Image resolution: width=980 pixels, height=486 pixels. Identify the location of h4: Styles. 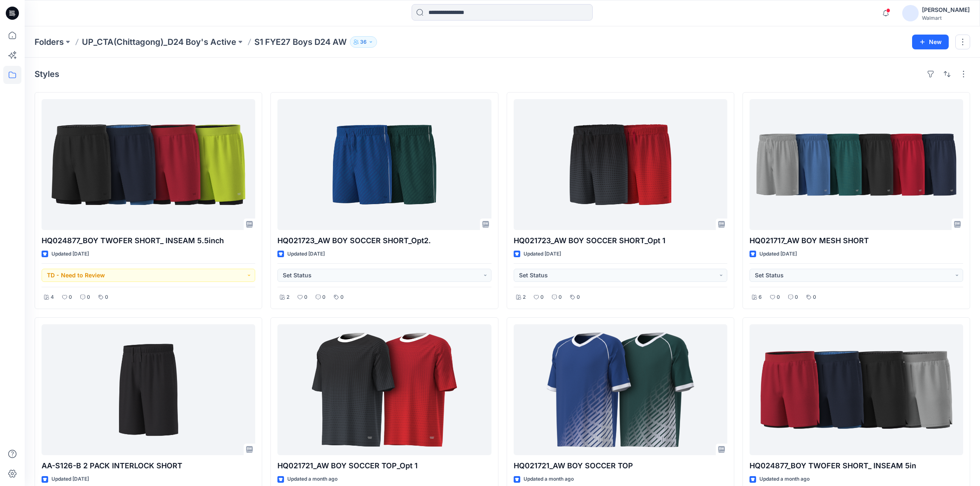
(47, 74).